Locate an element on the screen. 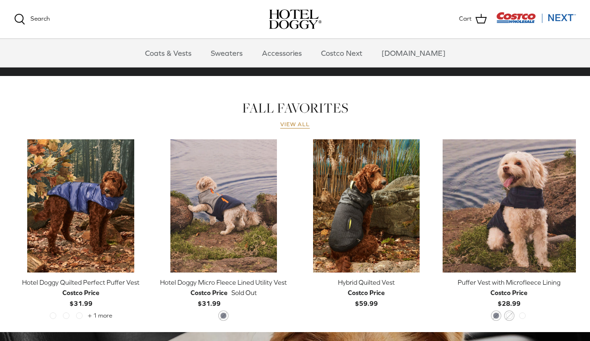  a: Costco Next is located at coordinates (342, 53).